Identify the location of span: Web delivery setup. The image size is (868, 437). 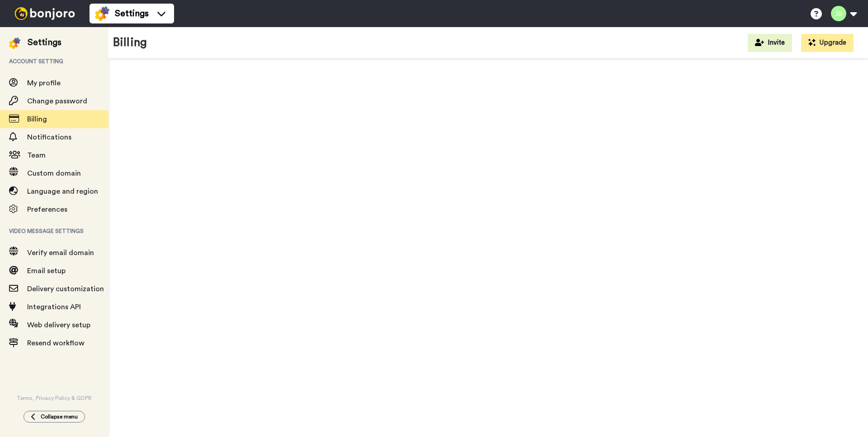
(59, 325).